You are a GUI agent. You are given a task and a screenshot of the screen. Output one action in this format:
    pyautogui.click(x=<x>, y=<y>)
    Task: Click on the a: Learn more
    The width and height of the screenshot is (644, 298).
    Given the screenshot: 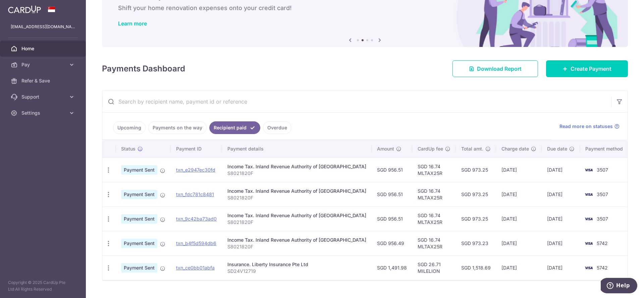 What is the action you would take?
    pyautogui.click(x=133, y=24)
    